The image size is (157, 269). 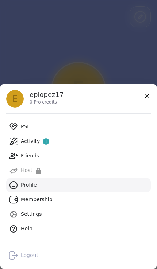 What do you see at coordinates (36, 200) in the screenshot?
I see `div: Membership` at bounding box center [36, 200].